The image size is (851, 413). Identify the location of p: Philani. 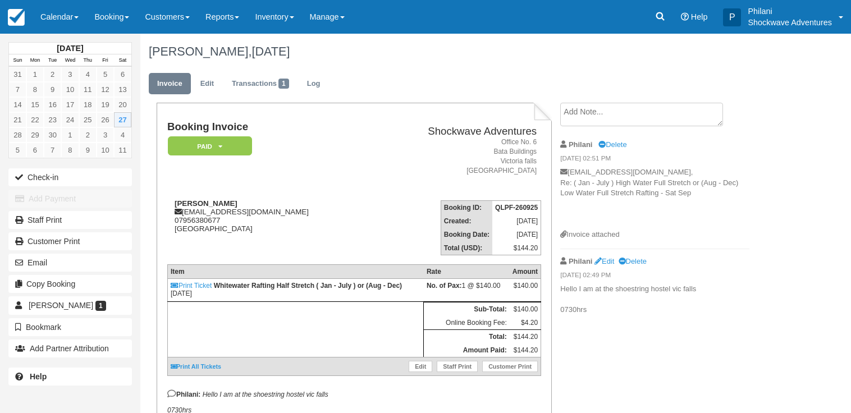
(790, 11).